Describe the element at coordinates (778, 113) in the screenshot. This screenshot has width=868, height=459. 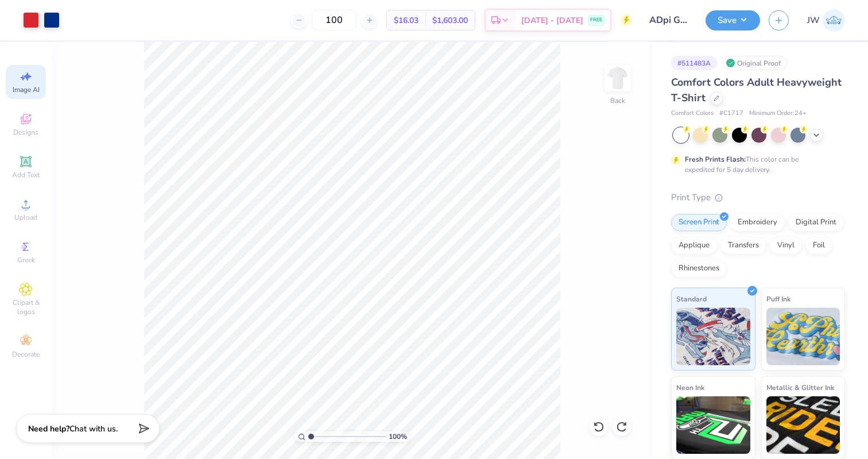
I see `span: Minimum Order: 24 +` at that location.